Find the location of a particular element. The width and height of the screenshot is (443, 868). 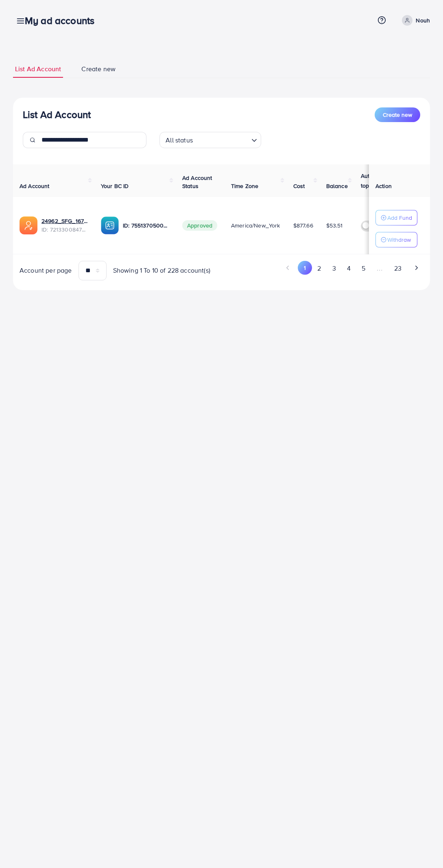

span: Ad Account is located at coordinates (34, 186).